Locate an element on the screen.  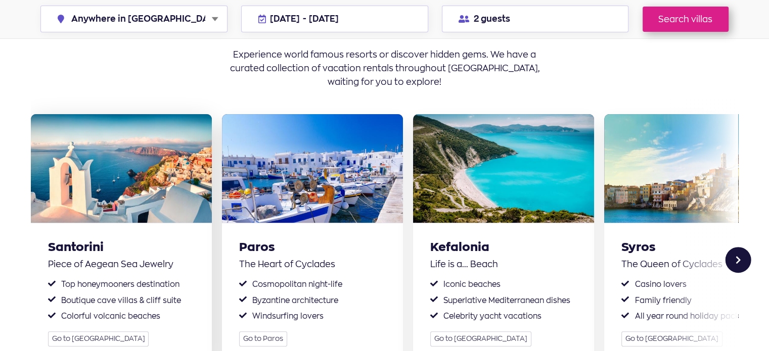
p: Experience world famous resorts or discover hidden gems. We have a curated collection of vacation... is located at coordinates (385, 68).